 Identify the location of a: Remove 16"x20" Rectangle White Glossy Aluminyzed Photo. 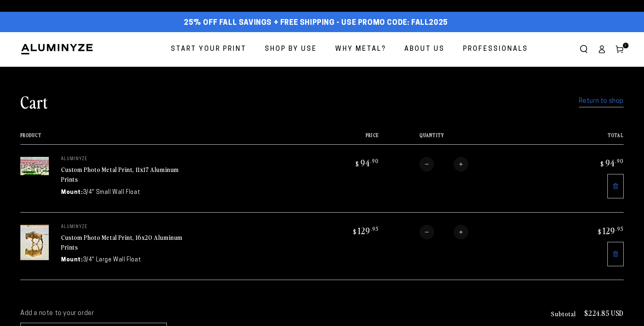
(615, 254).